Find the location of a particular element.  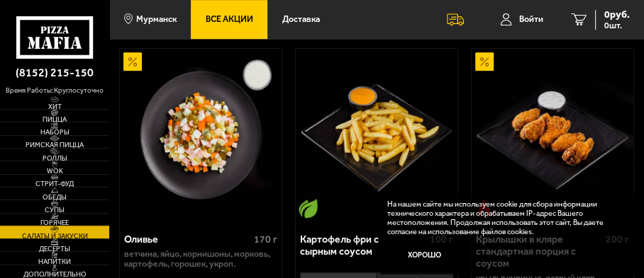

span: Войти is located at coordinates (531, 19).